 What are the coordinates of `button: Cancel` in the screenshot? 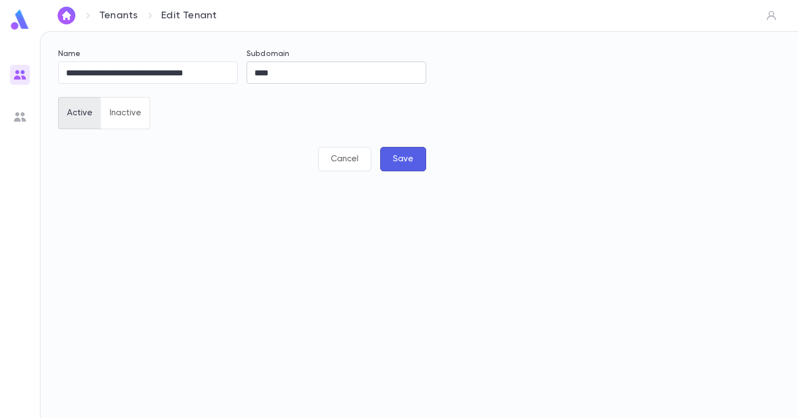 It's located at (344, 159).